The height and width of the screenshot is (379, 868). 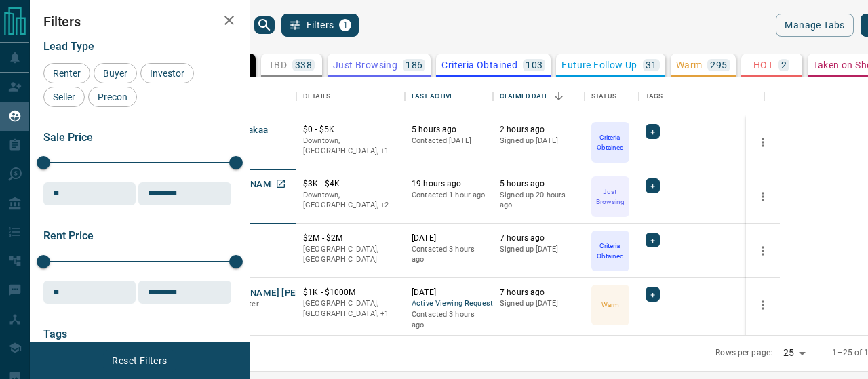 What do you see at coordinates (449, 195) in the screenshot?
I see `p: Contacted 1 hour ago` at bounding box center [449, 195].